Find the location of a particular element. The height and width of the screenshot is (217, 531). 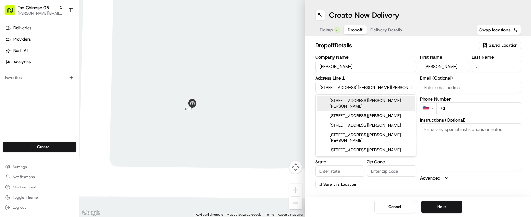

span: Knowledge Base is located at coordinates (30, 95).